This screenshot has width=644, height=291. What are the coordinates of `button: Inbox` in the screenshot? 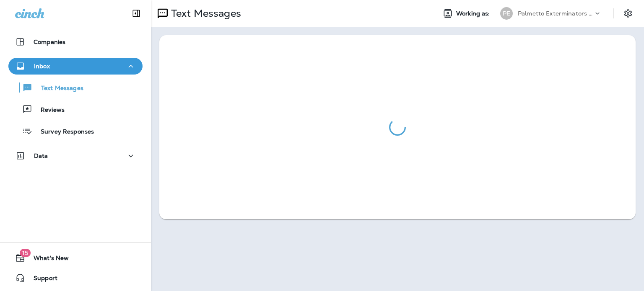 It's located at (76, 66).